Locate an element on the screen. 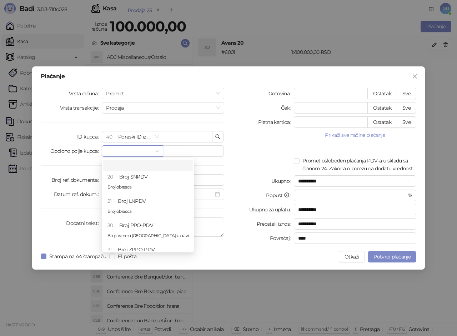  label: Povraćaj is located at coordinates (282, 238).